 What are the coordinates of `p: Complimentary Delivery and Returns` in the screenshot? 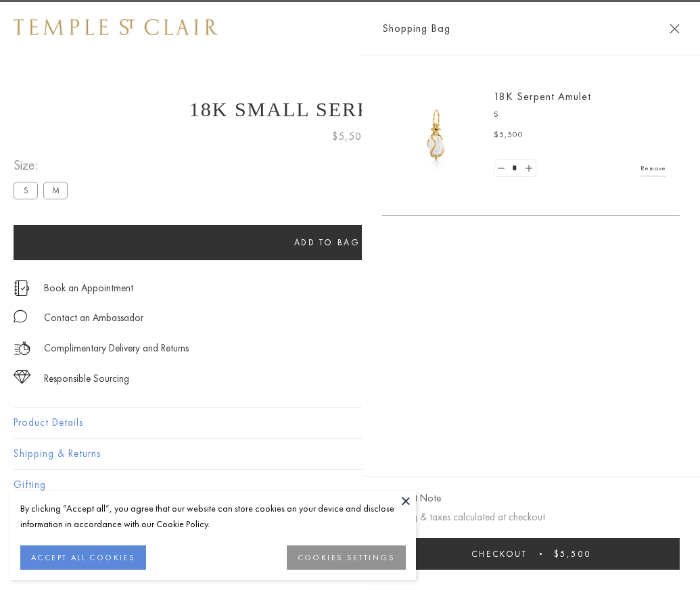 It's located at (116, 349).